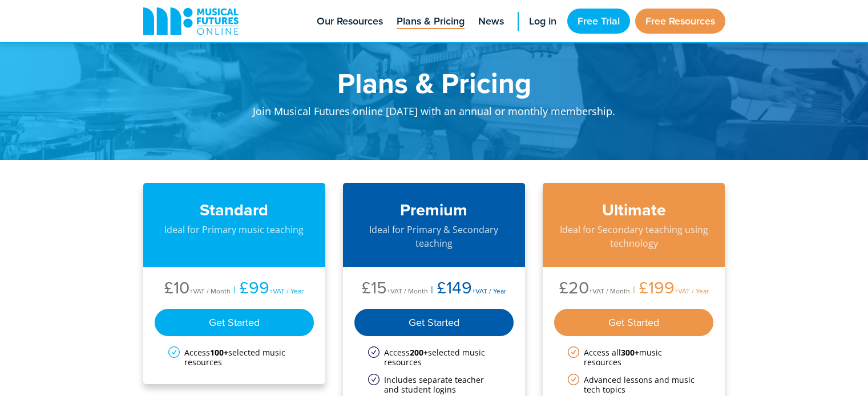 The height and width of the screenshot is (396, 868). Describe the element at coordinates (434, 210) in the screenshot. I see `h3: Premium` at that location.